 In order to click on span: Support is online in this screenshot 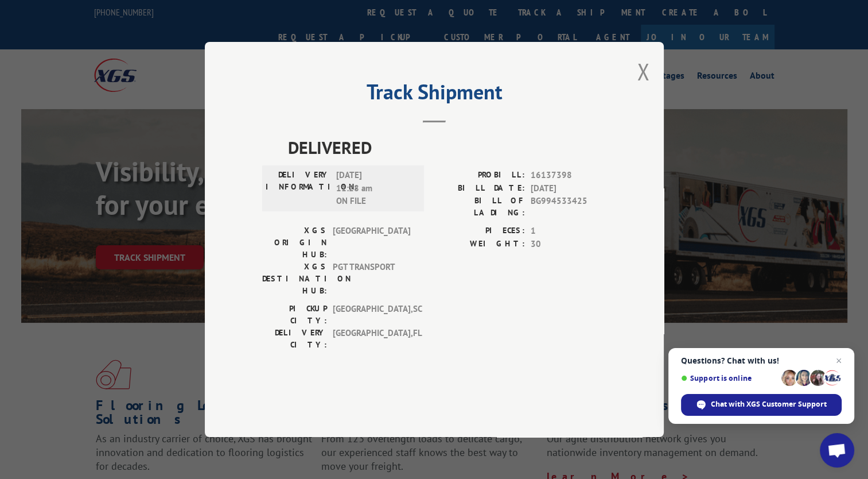, I will do `click(730, 378)`.